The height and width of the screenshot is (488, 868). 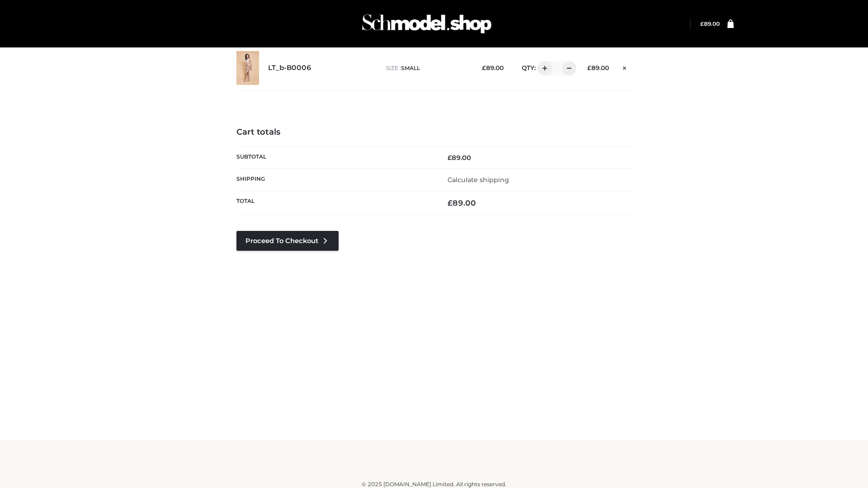 I want to click on a: Remove this item, so click(x=624, y=67).